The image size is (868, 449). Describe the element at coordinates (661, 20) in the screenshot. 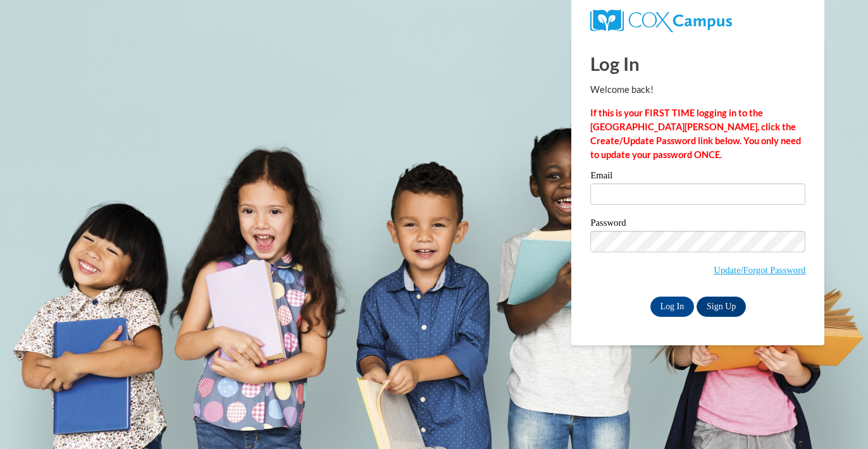

I see `a: COX Campus` at that location.